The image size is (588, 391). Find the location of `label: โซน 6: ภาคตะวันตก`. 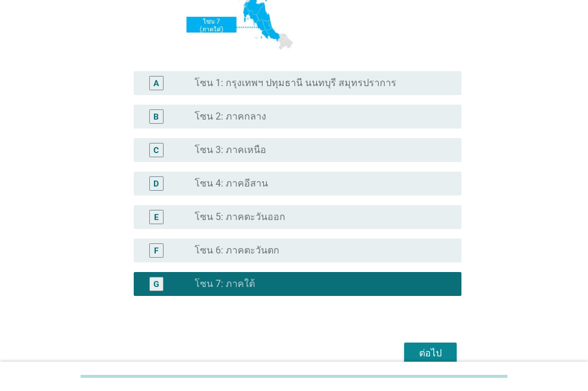

label: โซน 6: ภาคตะวันตก is located at coordinates (237, 251).